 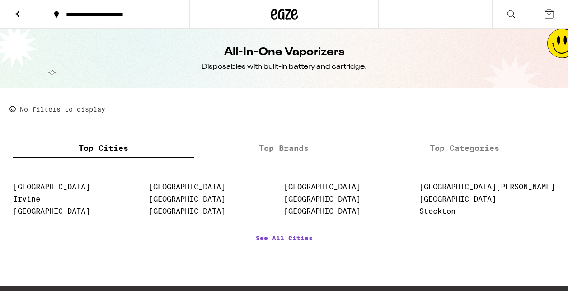 What do you see at coordinates (284, 148) in the screenshot?
I see `div: tabs` at bounding box center [284, 148].